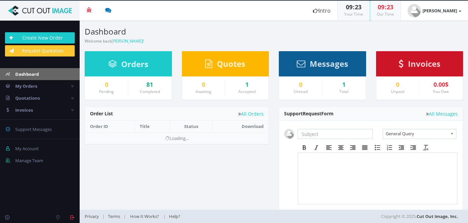 The image size is (468, 223). I want to click on div: 0.00$, so click(442, 85).